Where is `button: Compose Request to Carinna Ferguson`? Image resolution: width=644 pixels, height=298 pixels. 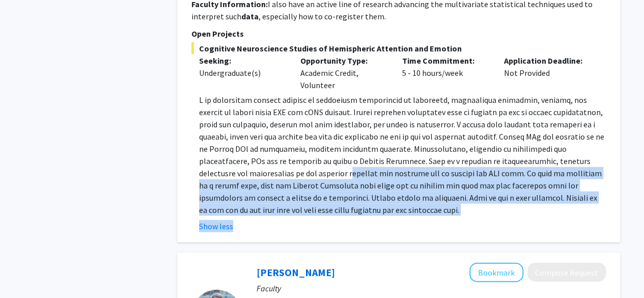 button: Compose Request to Carinna Ferguson is located at coordinates (567, 272).